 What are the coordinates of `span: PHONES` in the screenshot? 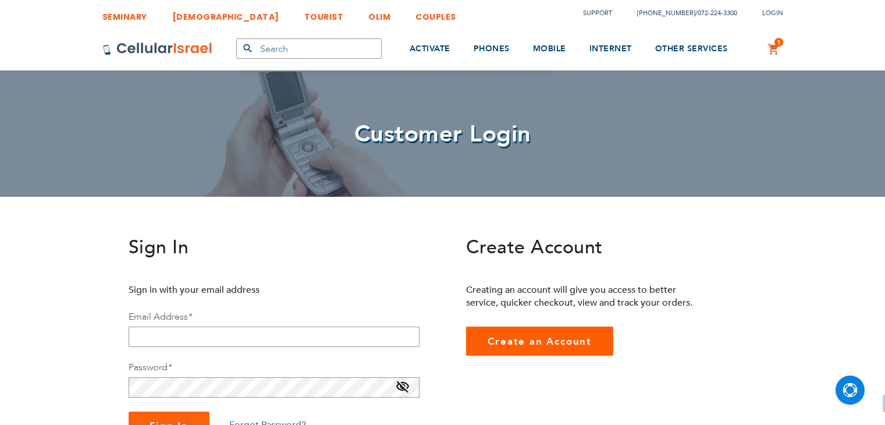 It's located at (492, 48).